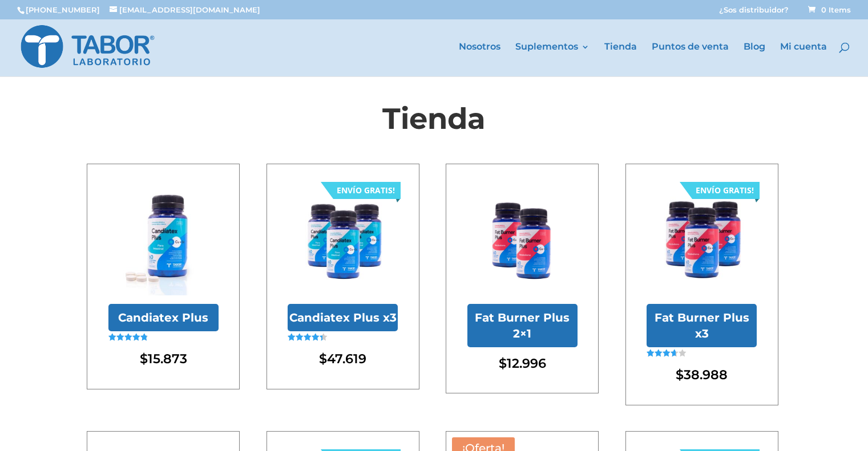  Describe the element at coordinates (342, 317) in the screenshot. I see `h2: Candiatex Plus x3` at that location.